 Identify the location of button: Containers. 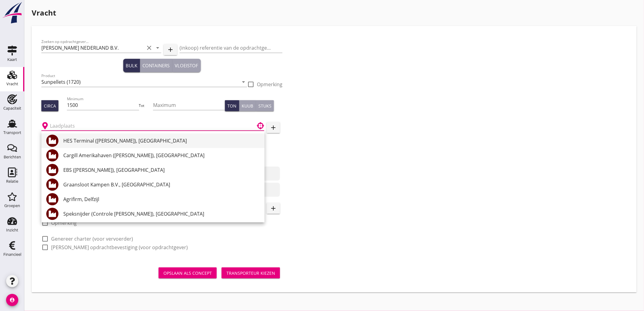
(156, 65).